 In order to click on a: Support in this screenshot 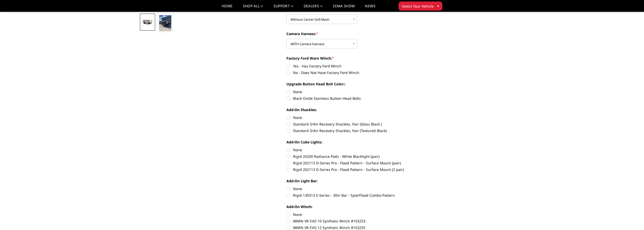, I will do `click(284, 8)`.